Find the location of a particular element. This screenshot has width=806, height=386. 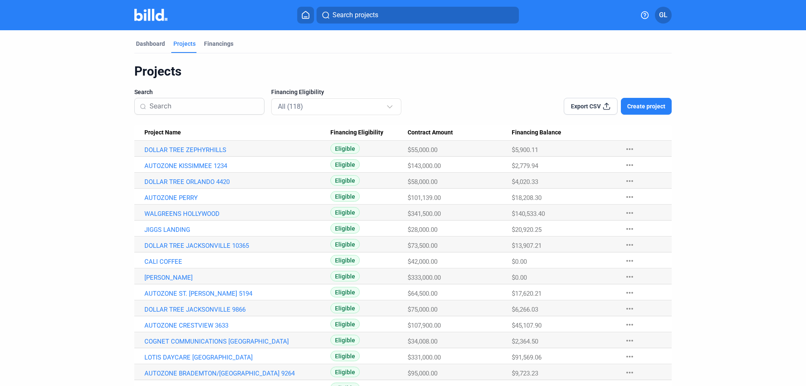

span: $333,000.00 is located at coordinates (424, 278).